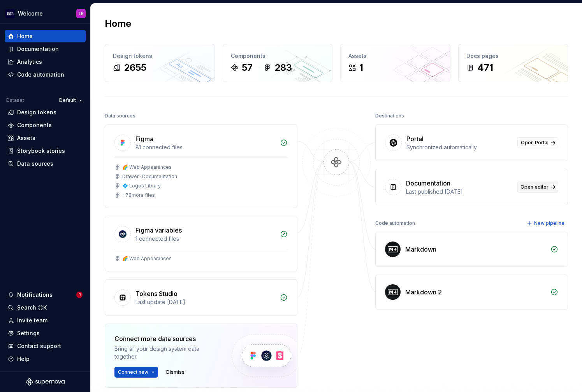 This screenshot has height=392, width=582. I want to click on div: Markdown, so click(421, 249).